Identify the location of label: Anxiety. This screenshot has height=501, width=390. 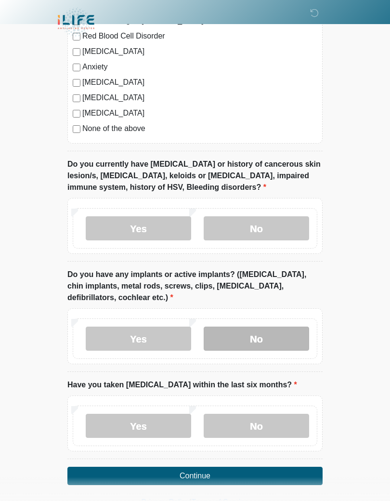
(200, 67).